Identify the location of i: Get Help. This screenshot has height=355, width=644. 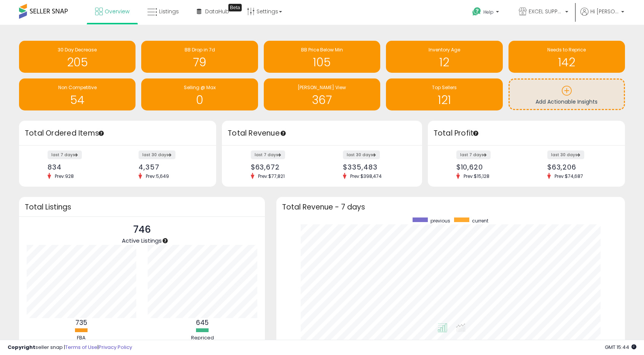
(476, 12).